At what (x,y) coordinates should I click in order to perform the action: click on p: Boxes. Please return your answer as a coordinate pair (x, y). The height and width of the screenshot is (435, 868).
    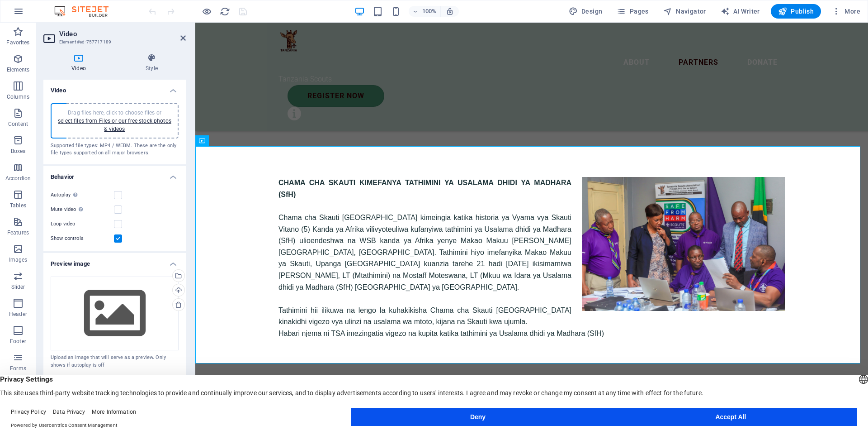
    Looking at the image, I should click on (18, 151).